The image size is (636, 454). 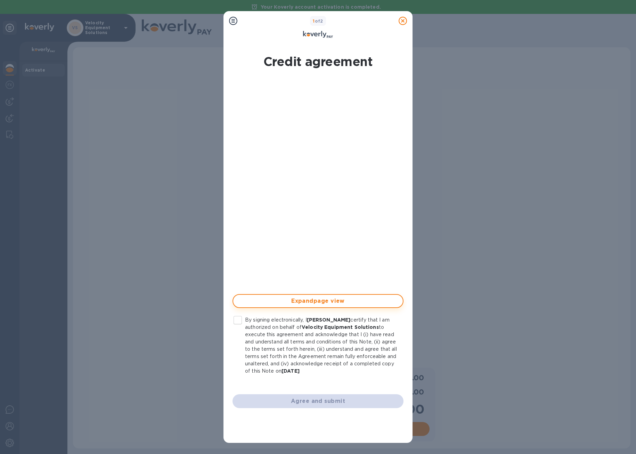 What do you see at coordinates (318, 301) in the screenshot?
I see `button: Expandpage view` at bounding box center [318, 301].